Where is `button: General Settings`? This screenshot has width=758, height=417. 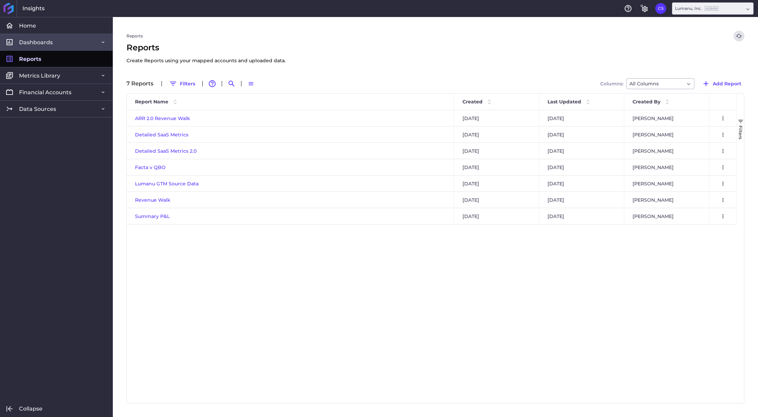 button: General Settings is located at coordinates (644, 9).